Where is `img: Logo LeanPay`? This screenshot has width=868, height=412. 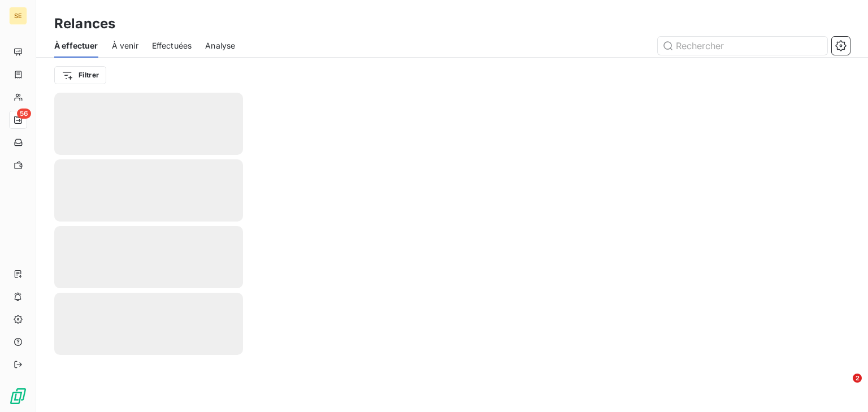
img: Logo LeanPay is located at coordinates (18, 396).